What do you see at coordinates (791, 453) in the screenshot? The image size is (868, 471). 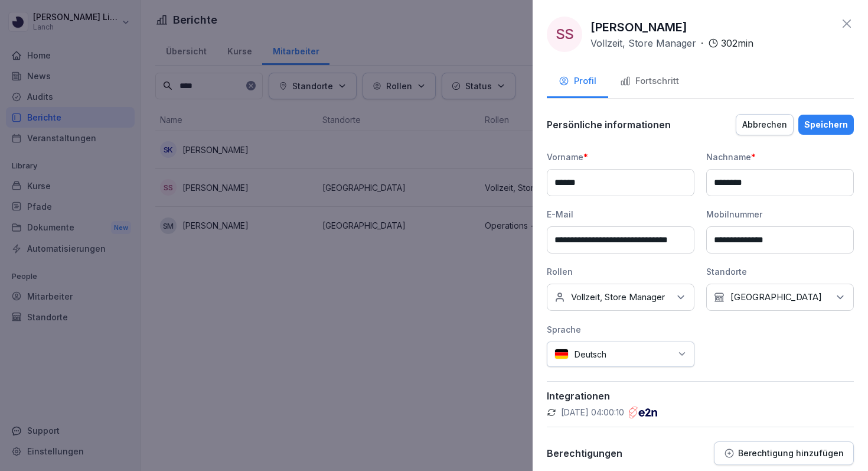 I see `p: Berechtigung hinzufügen` at bounding box center [791, 453].